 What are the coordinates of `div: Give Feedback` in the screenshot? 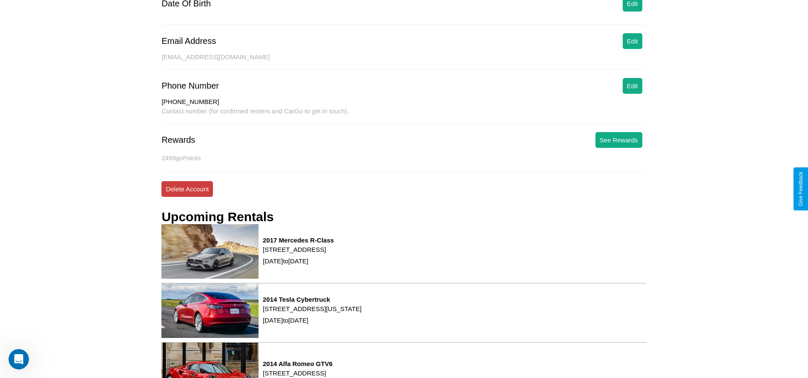 It's located at (800, 189).